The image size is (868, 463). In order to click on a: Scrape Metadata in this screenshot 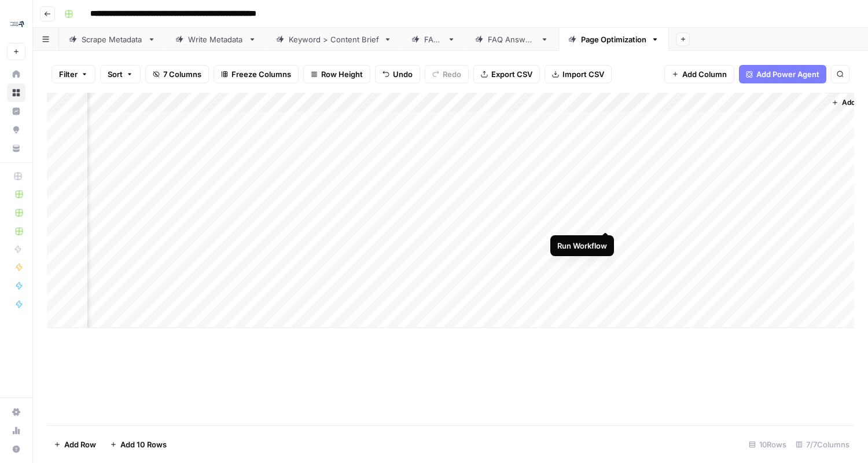, I will do `click(112, 40)`.